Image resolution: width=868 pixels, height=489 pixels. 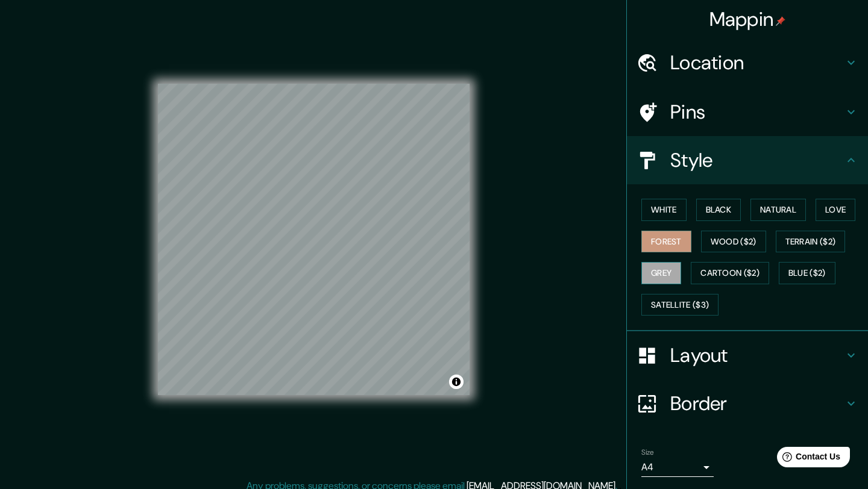 What do you see at coordinates (661, 273) in the screenshot?
I see `button: Grey` at bounding box center [661, 273].